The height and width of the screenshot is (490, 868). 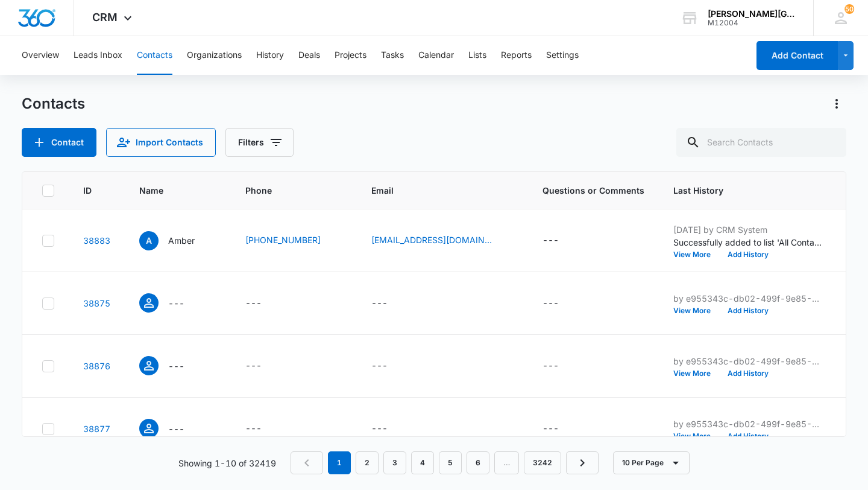 What do you see at coordinates (40, 55) in the screenshot?
I see `button: Overview` at bounding box center [40, 55].